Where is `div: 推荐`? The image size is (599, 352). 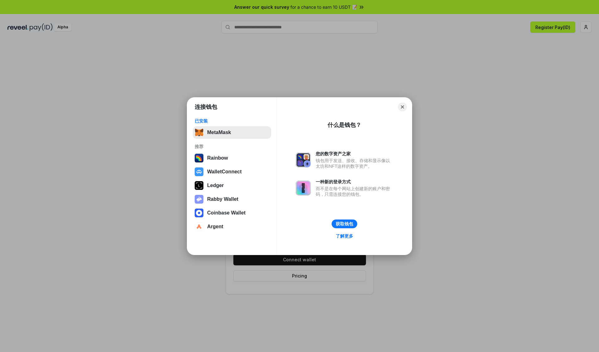
div: 推荐 is located at coordinates (232, 147).